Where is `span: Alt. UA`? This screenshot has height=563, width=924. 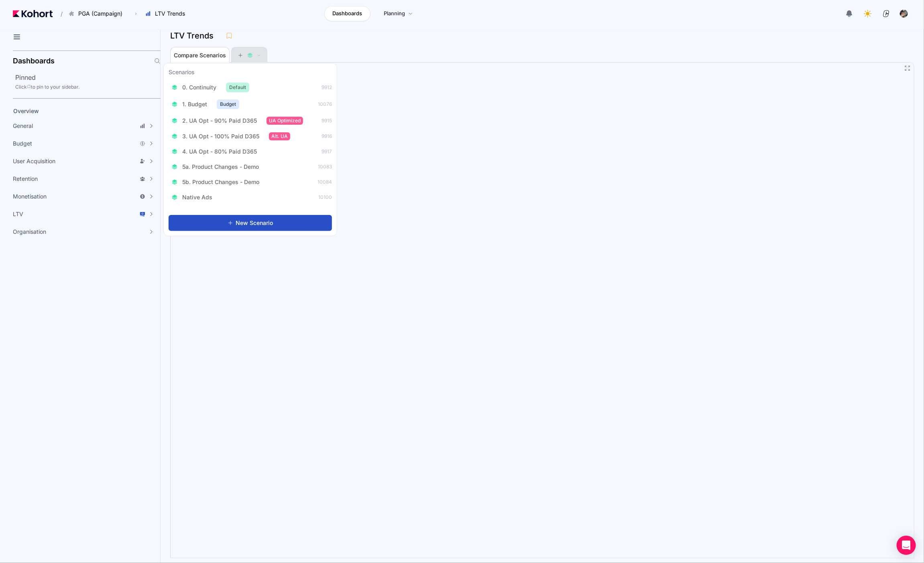 span: Alt. UA is located at coordinates (279, 137).